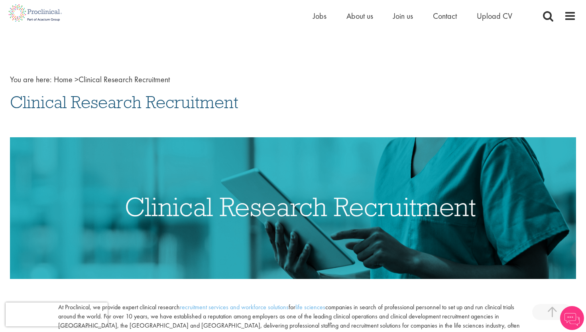 Image resolution: width=586 pixels, height=332 pixels. I want to click on a: breadcrumb link to Home, so click(63, 79).